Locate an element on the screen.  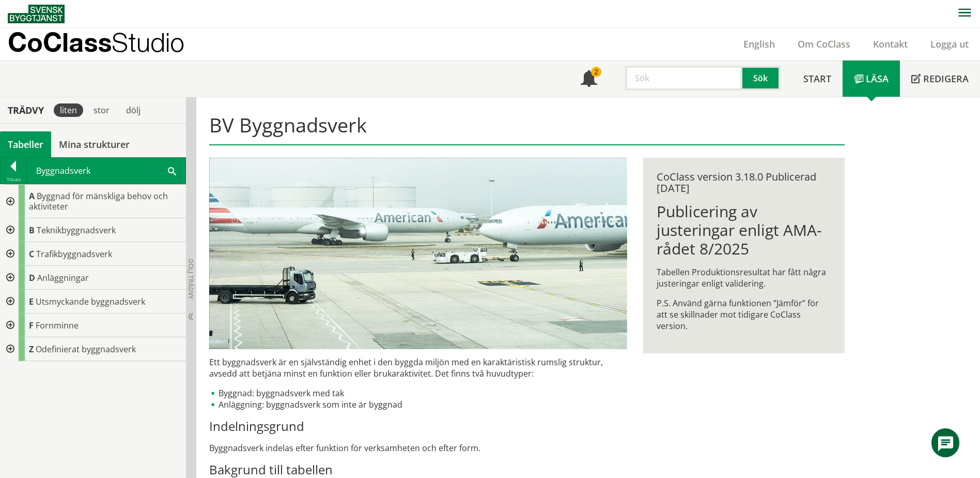
a: Kontakt is located at coordinates (890, 44).